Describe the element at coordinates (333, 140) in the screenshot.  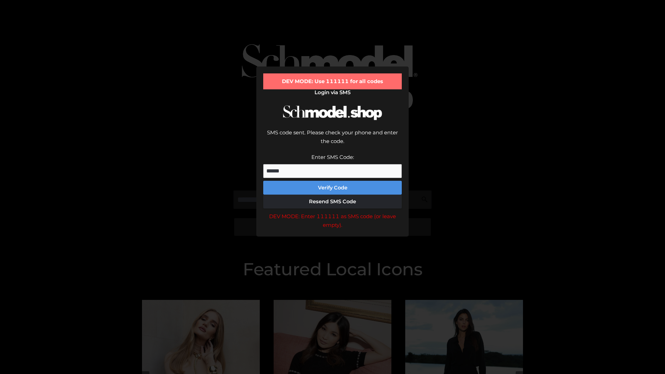
I see `div: SMS code sent. Please check your phone and enter the code.` at that location.